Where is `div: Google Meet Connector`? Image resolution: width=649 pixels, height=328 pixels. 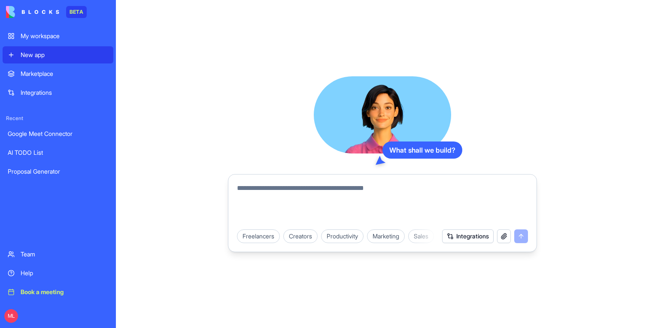 div: Google Meet Connector is located at coordinates (58, 134).